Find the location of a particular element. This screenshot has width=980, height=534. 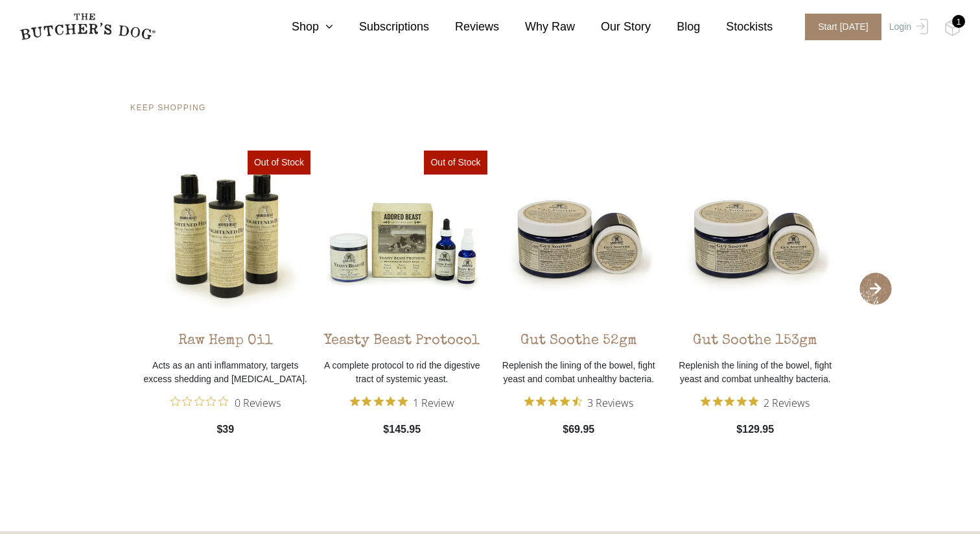

a: Why Raw is located at coordinates (537, 26).